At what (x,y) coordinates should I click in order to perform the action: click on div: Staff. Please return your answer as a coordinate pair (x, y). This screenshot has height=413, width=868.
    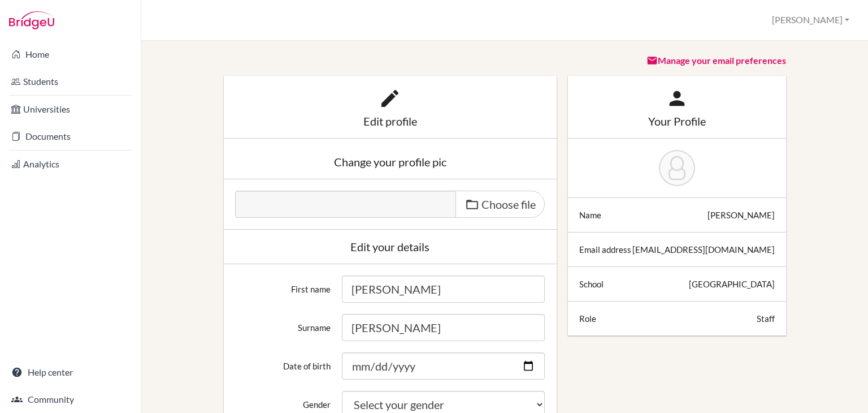
    Looking at the image, I should click on (766, 318).